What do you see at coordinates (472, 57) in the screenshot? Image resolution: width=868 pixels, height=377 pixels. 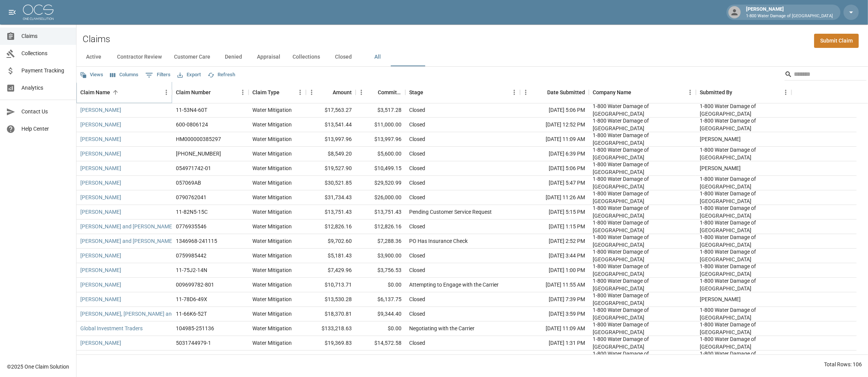 I see `div: dynamic tabs` at bounding box center [472, 57].